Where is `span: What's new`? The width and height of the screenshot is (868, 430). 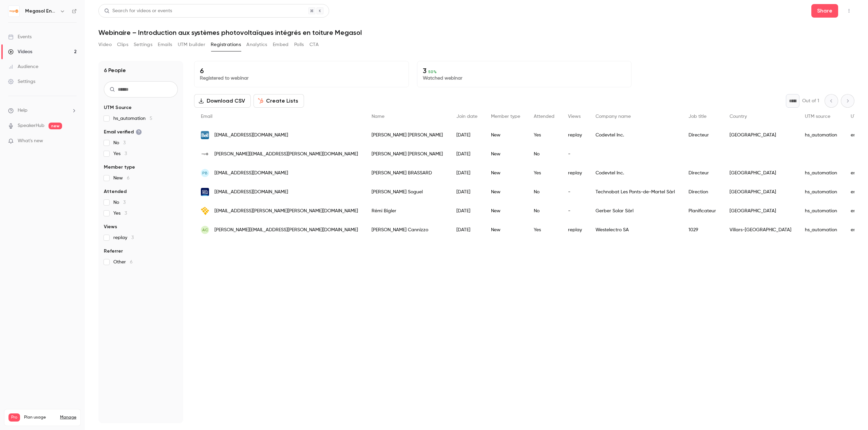 span: What's new is located at coordinates (30, 141).